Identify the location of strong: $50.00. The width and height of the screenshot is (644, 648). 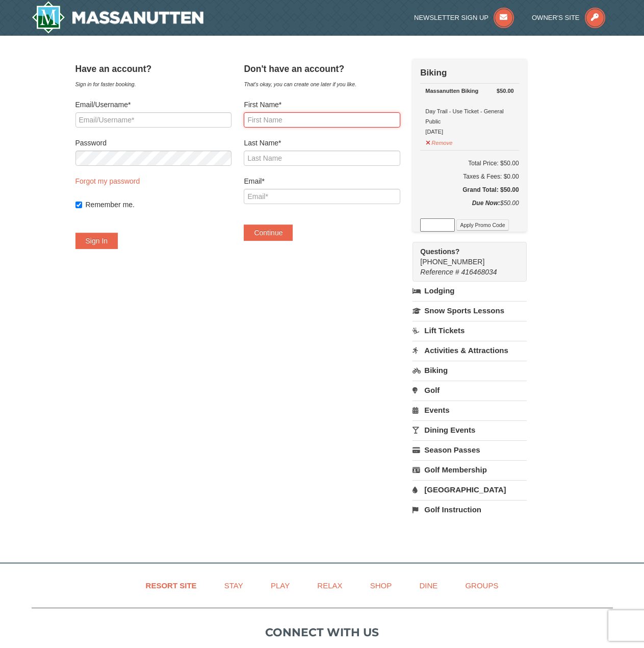
(506, 91).